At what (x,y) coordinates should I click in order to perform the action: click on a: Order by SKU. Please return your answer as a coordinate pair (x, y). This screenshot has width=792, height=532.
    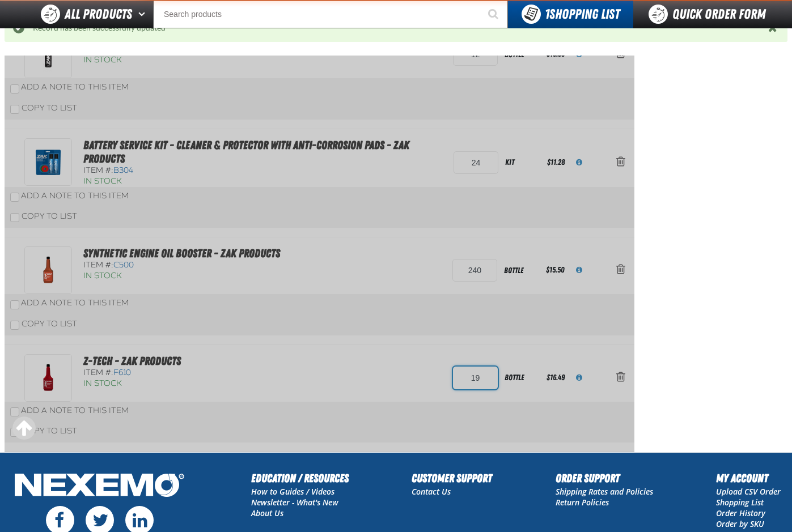
    Looking at the image, I should click on (740, 524).